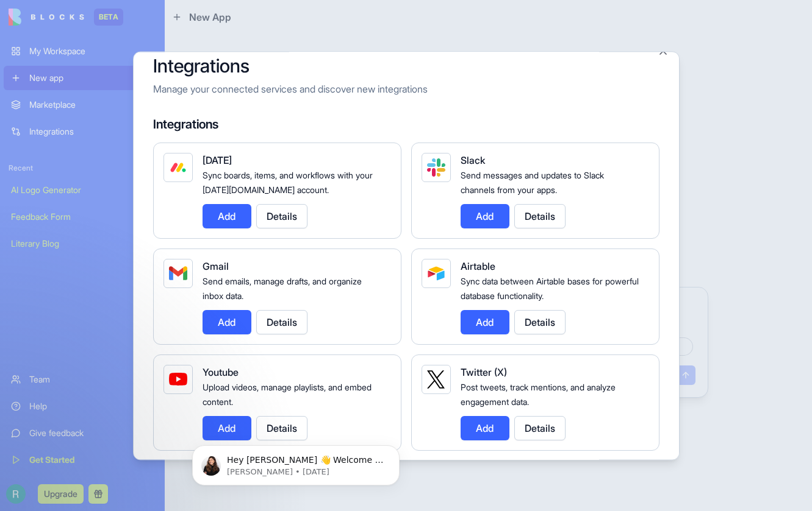 The image size is (812, 511). Describe the element at coordinates (477, 266) in the screenshot. I see `span: Airtable` at that location.